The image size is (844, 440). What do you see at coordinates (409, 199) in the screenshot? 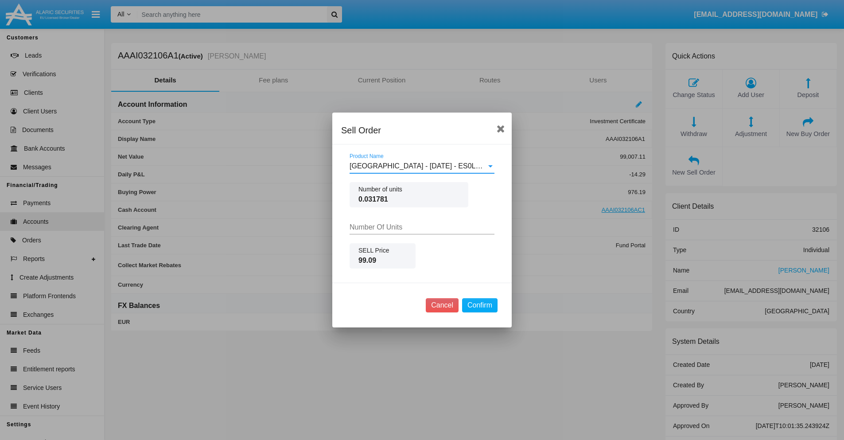
I see `span: 0.031781` at bounding box center [409, 199].